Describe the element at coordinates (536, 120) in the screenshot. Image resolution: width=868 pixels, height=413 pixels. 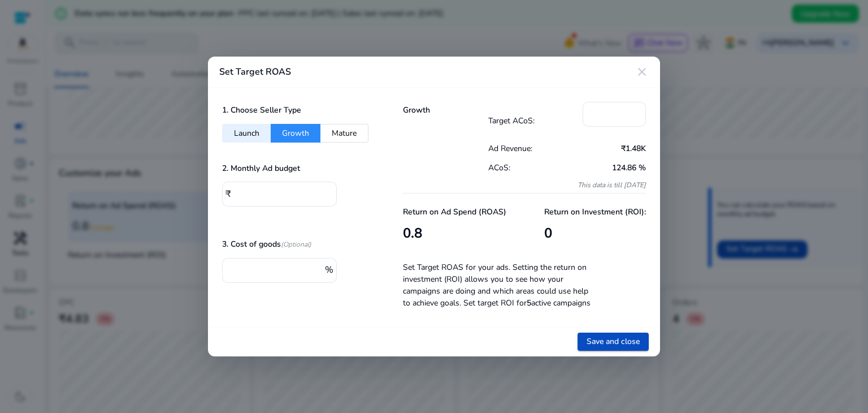
I see `p: Target ACoS:` at that location.